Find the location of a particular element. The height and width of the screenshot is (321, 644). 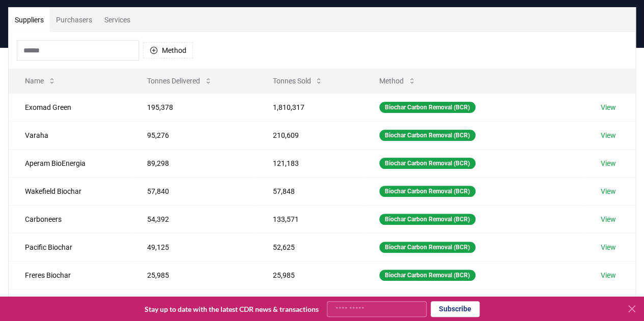

button: Name is located at coordinates (40, 81).